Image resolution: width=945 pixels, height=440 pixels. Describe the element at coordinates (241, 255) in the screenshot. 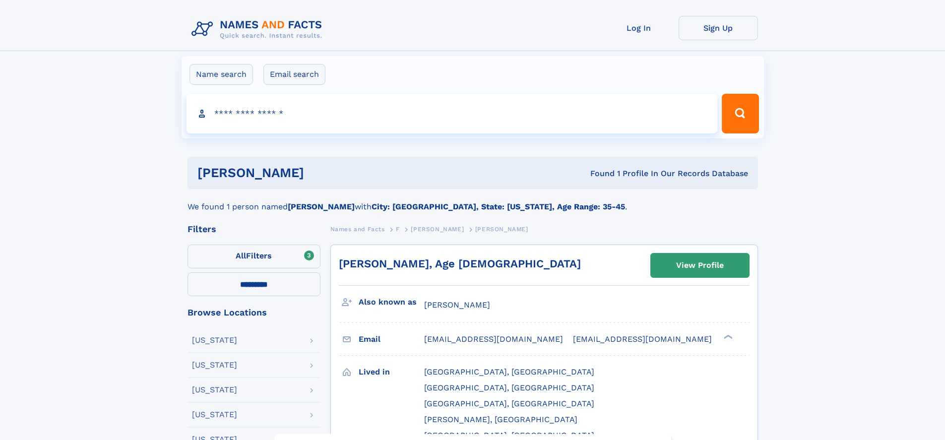

I see `span: All` at that location.